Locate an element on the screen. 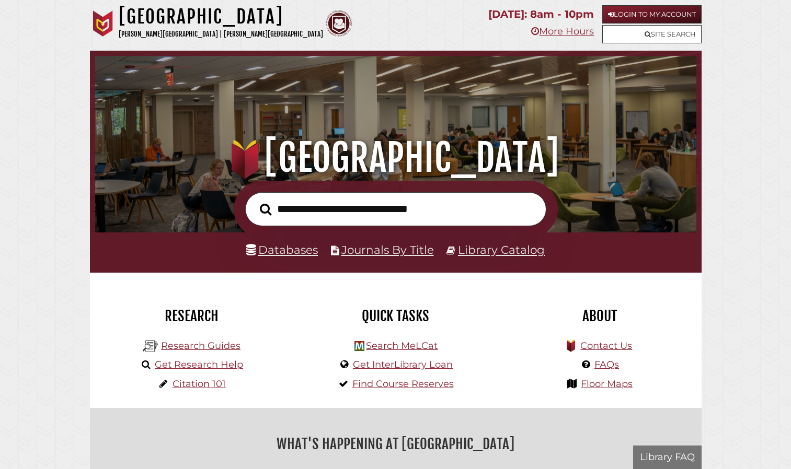 The height and width of the screenshot is (469, 791). a: More Hours is located at coordinates (562, 31).